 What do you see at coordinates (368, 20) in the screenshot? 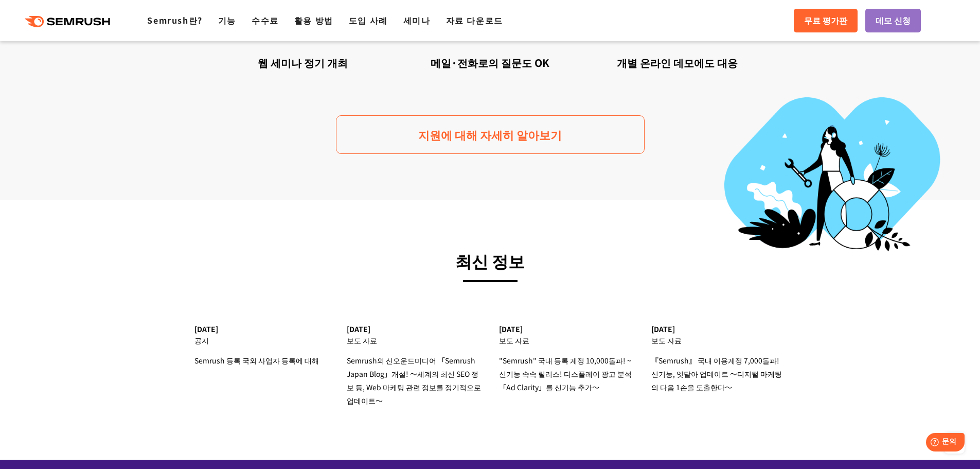
I see `a: 도입 사례` at bounding box center [368, 20].